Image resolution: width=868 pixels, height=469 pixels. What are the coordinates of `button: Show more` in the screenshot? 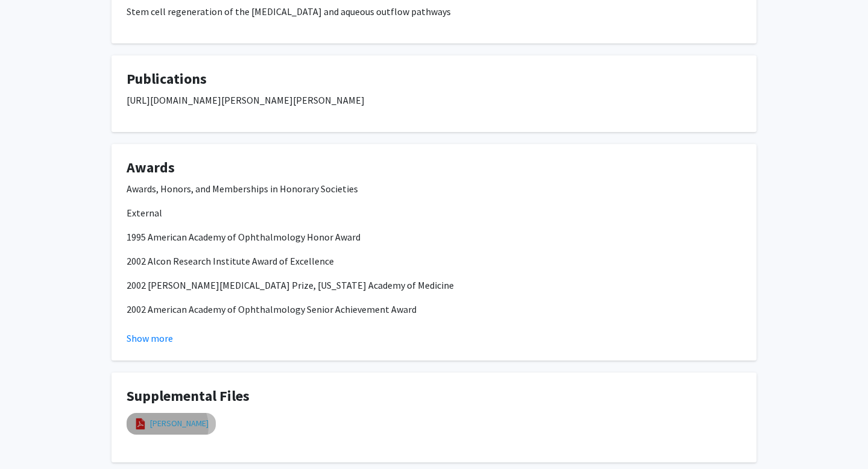 It's located at (150, 339).